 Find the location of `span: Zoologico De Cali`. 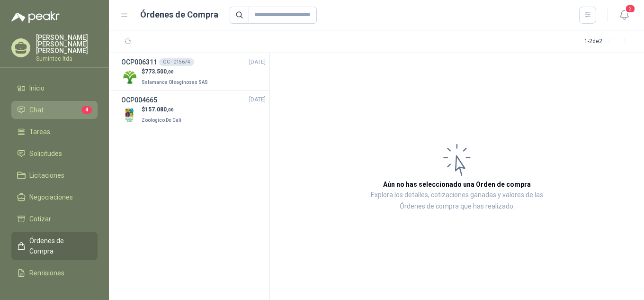

span: Zoologico De Cali is located at coordinates (161, 120).